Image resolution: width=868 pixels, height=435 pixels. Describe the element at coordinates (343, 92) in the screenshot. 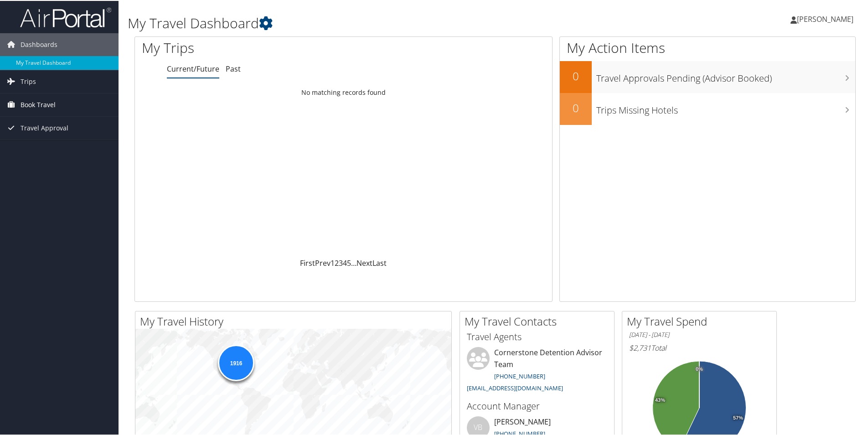

I see `td: No matching records found` at that location.